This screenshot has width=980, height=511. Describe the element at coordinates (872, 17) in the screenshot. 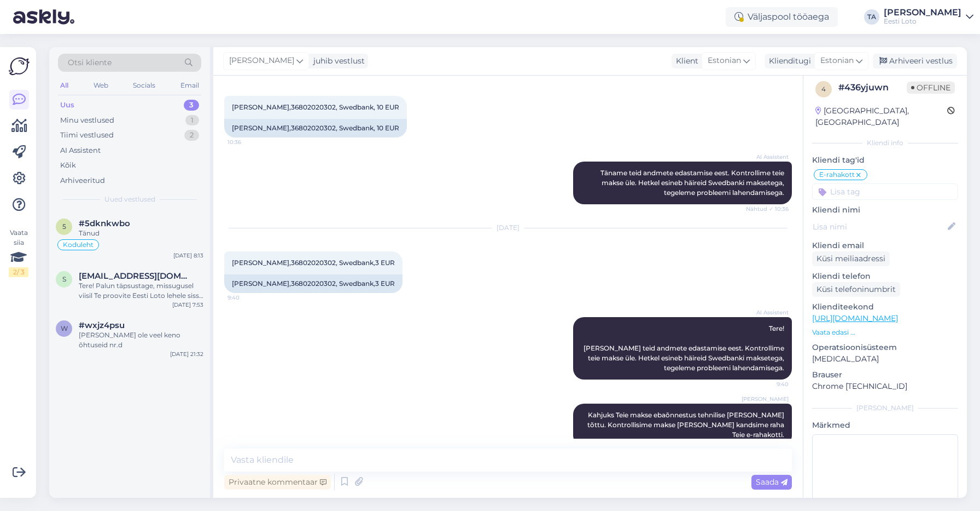

I see `div: TA` at that location.